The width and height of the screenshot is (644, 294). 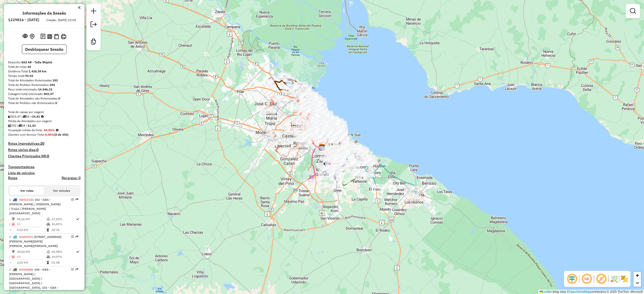 I want to click on td: 2,05 KM, so click(x=32, y=262).